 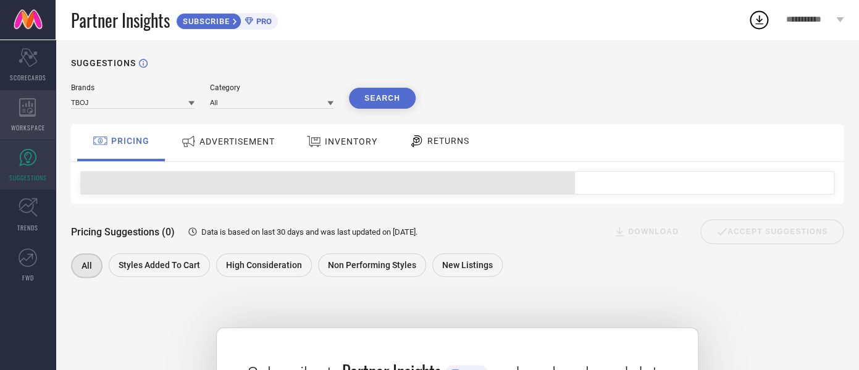 What do you see at coordinates (204, 21) in the screenshot?
I see `span: SUBSCRIBE` at bounding box center [204, 21].